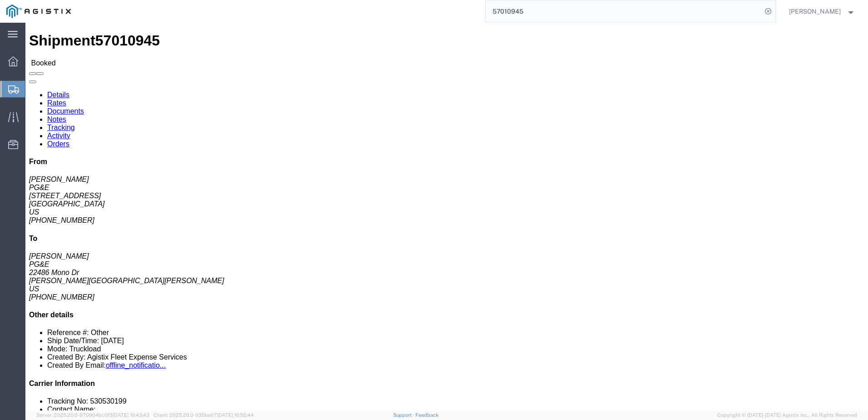  I want to click on img: logo, so click(39, 12).